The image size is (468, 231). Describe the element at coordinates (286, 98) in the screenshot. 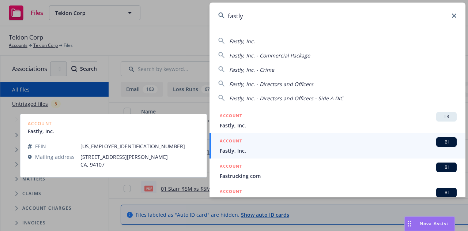

I see `span: Fastly, Inc. - Directors and Officers - Side A DIC` at that location.